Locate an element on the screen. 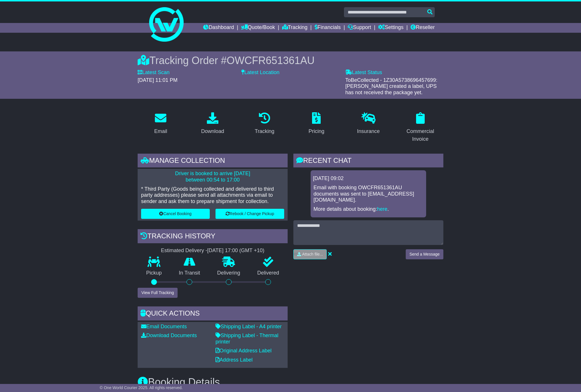 This screenshot has height=392, width=581. a: Quote/Book is located at coordinates (258, 28).